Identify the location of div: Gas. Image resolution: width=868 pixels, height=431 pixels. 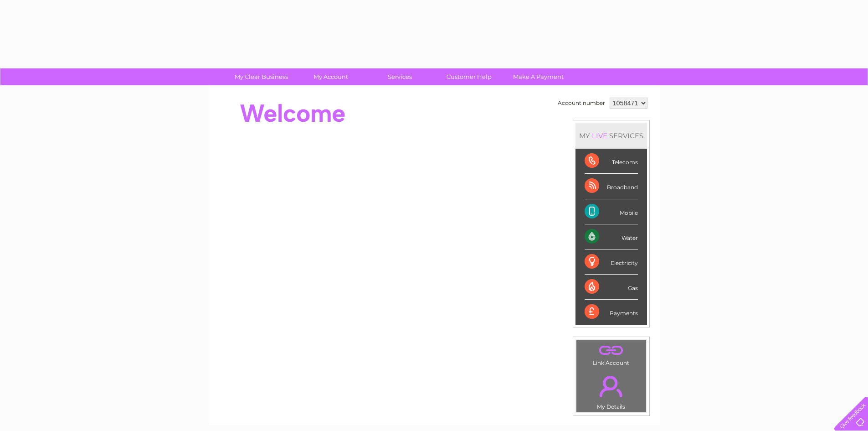
(611, 286).